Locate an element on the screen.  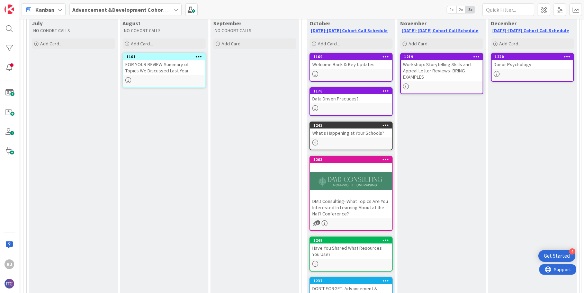
span: October is located at coordinates (320, 23).